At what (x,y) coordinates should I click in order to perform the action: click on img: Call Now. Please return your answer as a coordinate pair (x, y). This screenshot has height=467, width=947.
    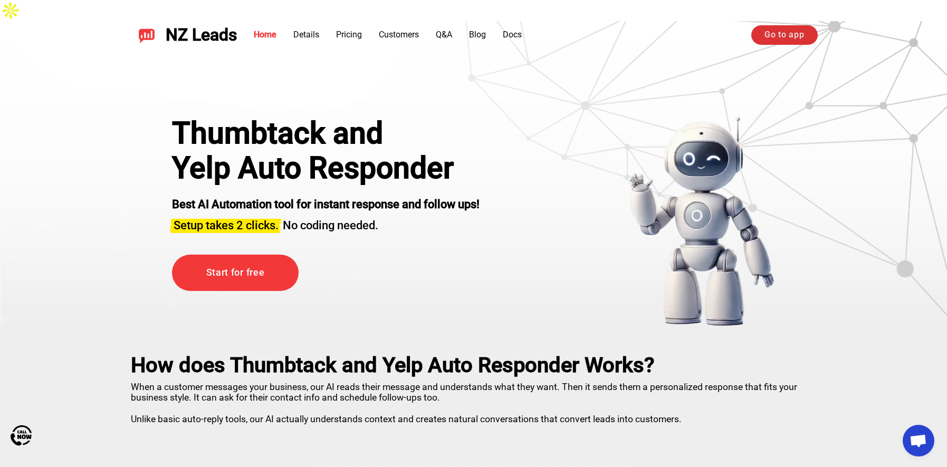
    Looking at the image, I should click on (21, 436).